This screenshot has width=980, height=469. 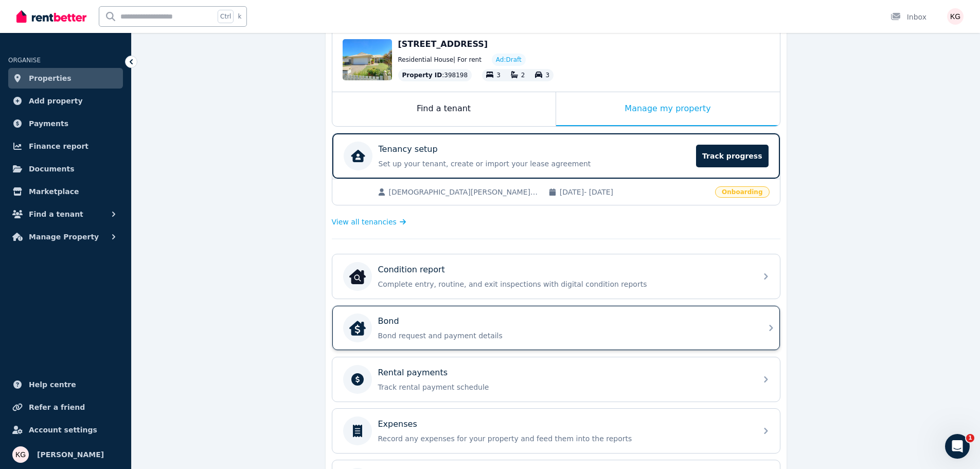 I want to click on a: Help centre, so click(x=65, y=384).